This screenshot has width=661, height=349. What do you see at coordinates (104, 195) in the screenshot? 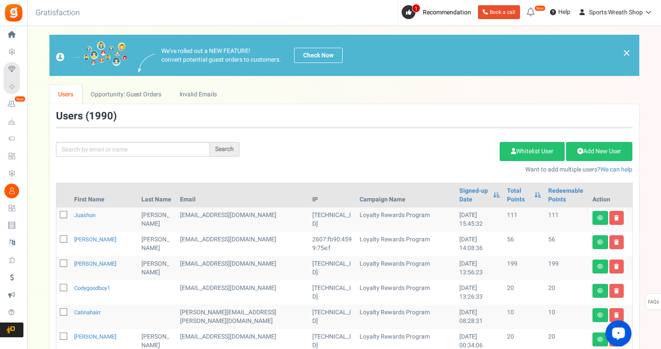
I see `th: First Name` at bounding box center [104, 195].